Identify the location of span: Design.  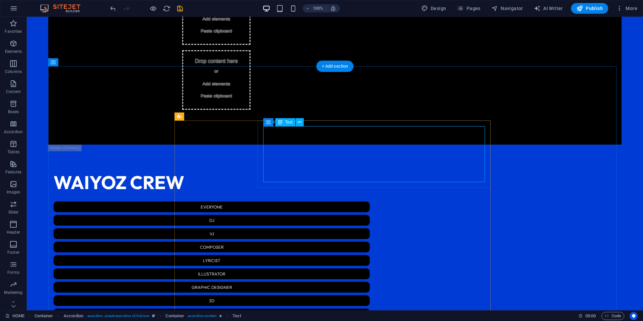
(434, 8).